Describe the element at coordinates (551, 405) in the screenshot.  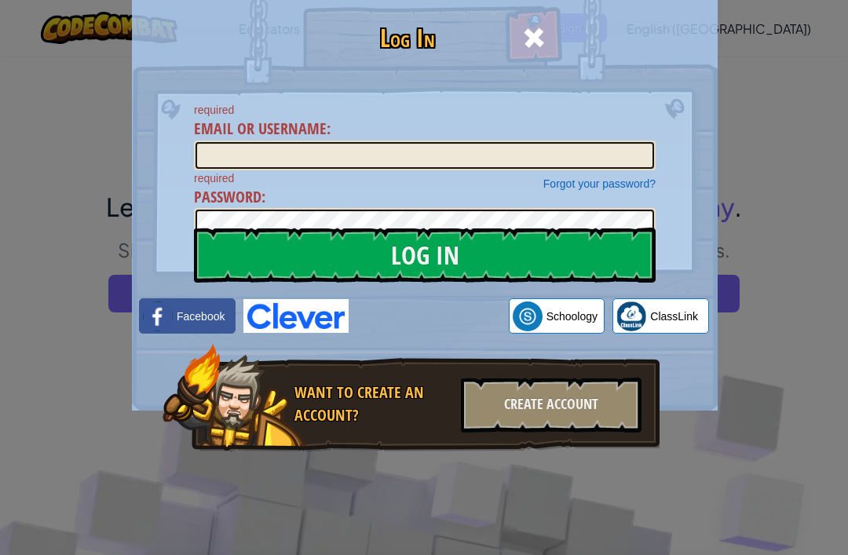
I see `div: Create Account` at that location.